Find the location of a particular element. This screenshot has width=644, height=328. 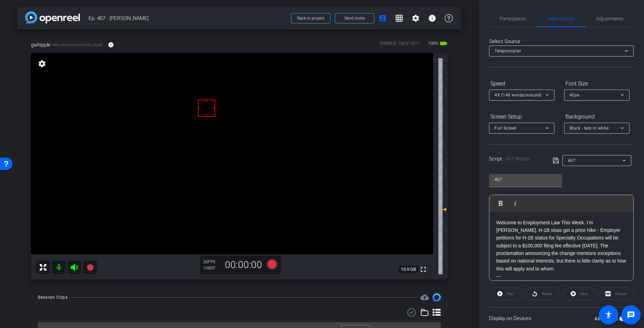

span: iPad 9th Gen (WiFi+Cellular) is located at coordinates (77, 45).